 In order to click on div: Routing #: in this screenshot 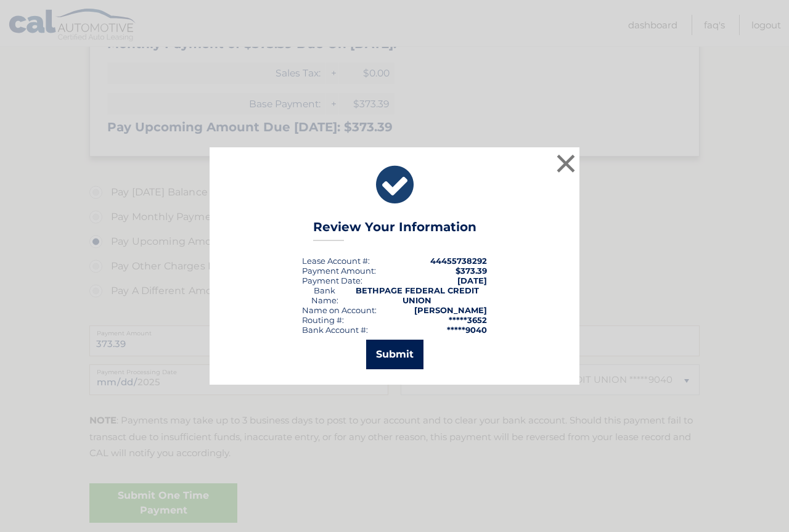, I will do `click(323, 320)`.